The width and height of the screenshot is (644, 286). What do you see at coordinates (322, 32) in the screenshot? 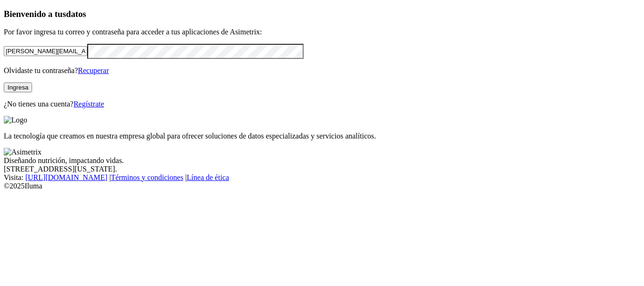
I see `p: Por favor ingresa tu correo y contraseña para acceder a tus aplicaciones de Asimetrix:` at bounding box center [322, 32].